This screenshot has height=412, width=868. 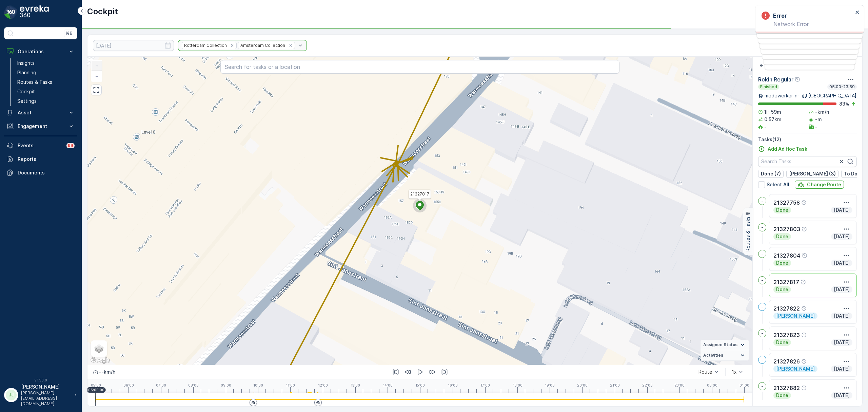 What do you see at coordinates (193, 385) in the screenshot?
I see `p: 08:00` at bounding box center [193, 385].